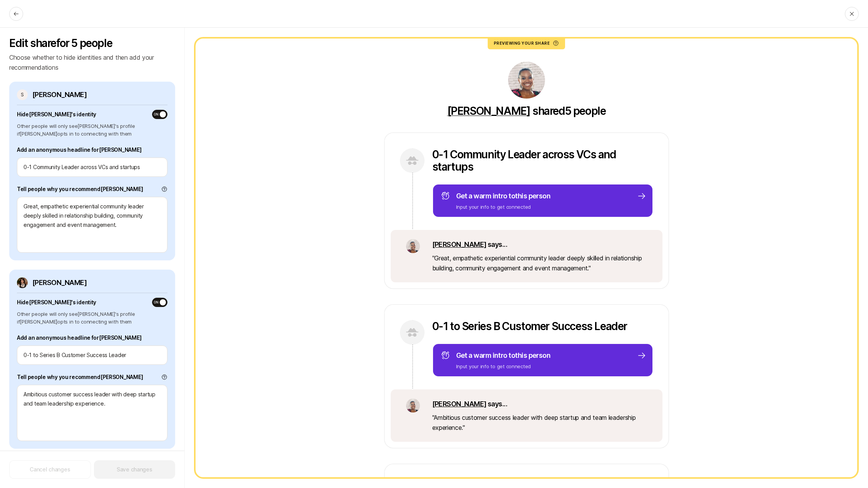 This screenshot has height=488, width=868. Describe the element at coordinates (539, 263) in the screenshot. I see `p: " Great, empathetic experiential community leader deeply skilled in relationship building, commun...` at that location.